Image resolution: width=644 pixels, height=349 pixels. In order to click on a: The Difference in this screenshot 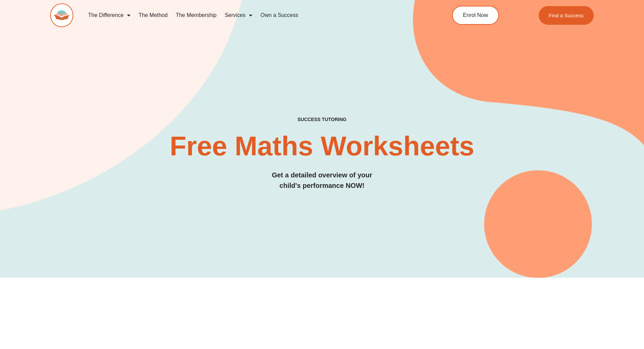, I will do `click(109, 15)`.